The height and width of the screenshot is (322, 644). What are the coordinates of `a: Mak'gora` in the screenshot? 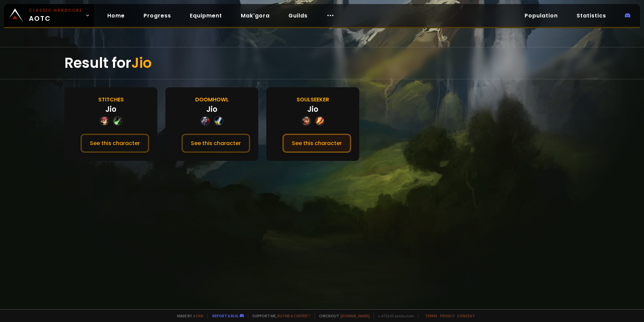 It's located at (255, 15).